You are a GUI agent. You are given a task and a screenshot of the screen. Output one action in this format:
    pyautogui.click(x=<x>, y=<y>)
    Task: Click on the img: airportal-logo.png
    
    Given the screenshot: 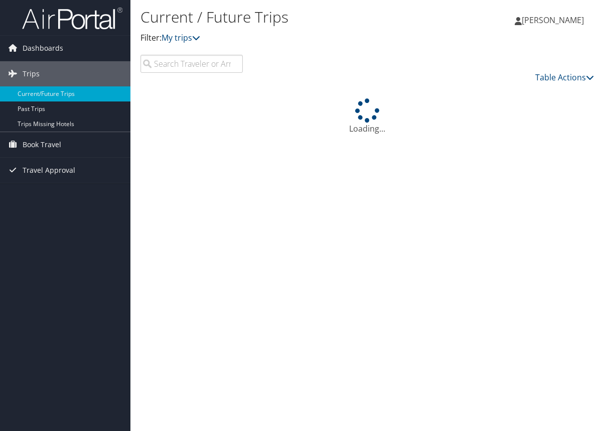 What is the action you would take?
    pyautogui.click(x=72, y=18)
    